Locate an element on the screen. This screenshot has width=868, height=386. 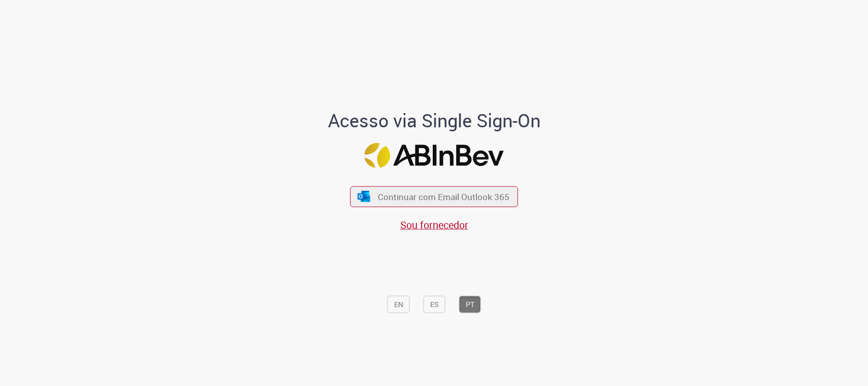
h1: Acesso via Single Sign-On is located at coordinates (434, 121).